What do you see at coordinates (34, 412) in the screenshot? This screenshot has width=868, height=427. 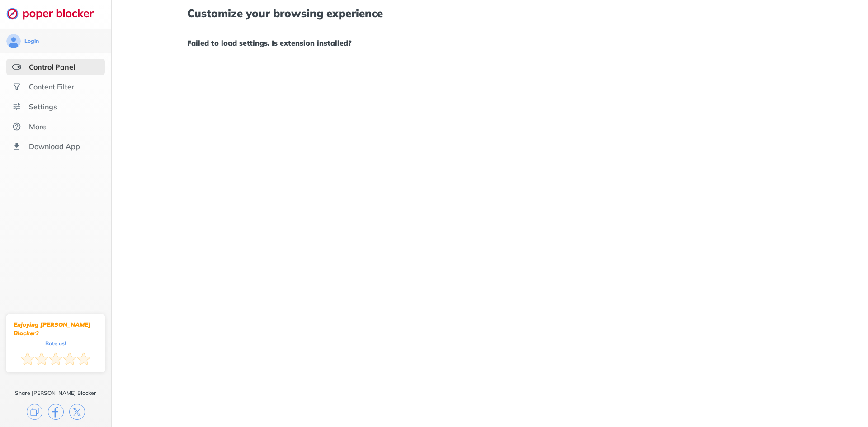 I see `img: copy.svg` at bounding box center [34, 412].